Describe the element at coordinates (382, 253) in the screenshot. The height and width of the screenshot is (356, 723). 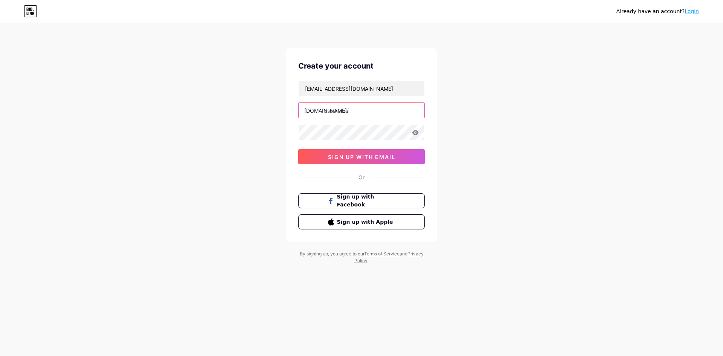
I see `a: Terms of Service` at that location.